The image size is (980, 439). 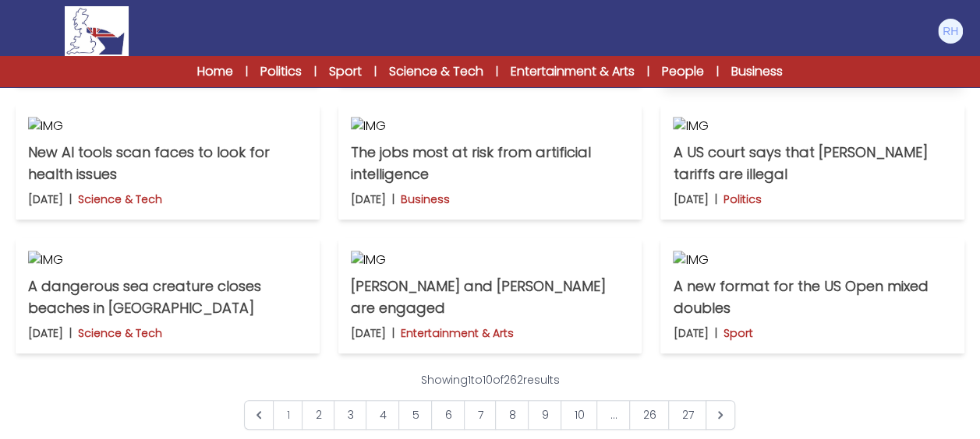 I want to click on a: Business, so click(x=757, y=72).